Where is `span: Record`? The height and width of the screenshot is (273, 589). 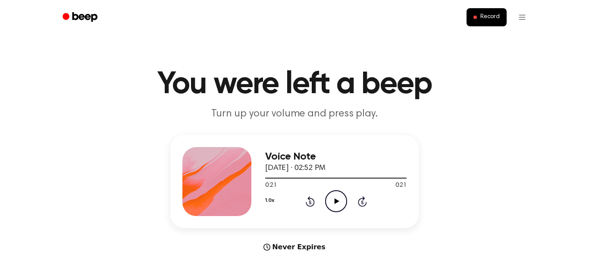
span: Record is located at coordinates (490, 17).